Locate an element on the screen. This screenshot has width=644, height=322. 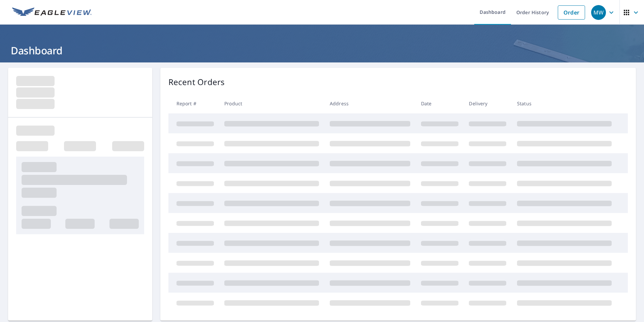
img: EV Logo is located at coordinates (52, 13).